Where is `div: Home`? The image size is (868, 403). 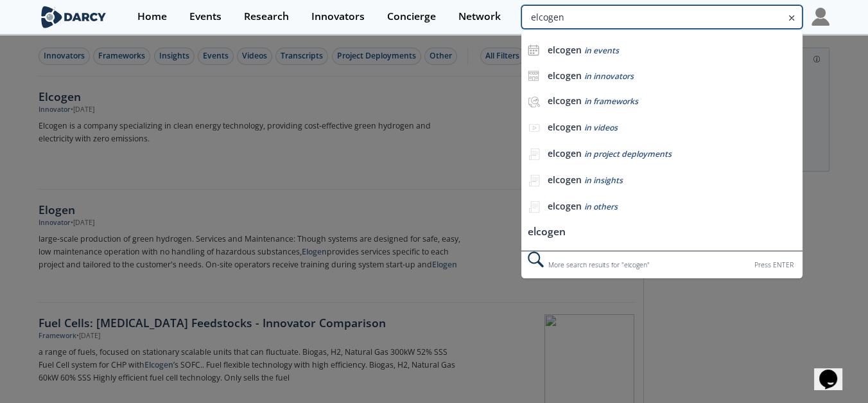
div: Home is located at coordinates (152, 17).